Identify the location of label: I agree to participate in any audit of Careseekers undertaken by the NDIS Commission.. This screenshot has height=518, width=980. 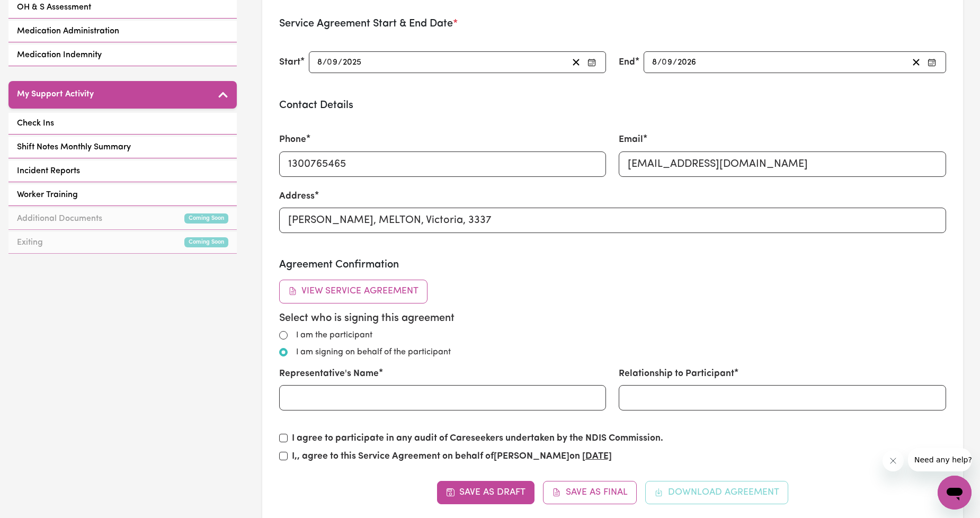
(477, 438).